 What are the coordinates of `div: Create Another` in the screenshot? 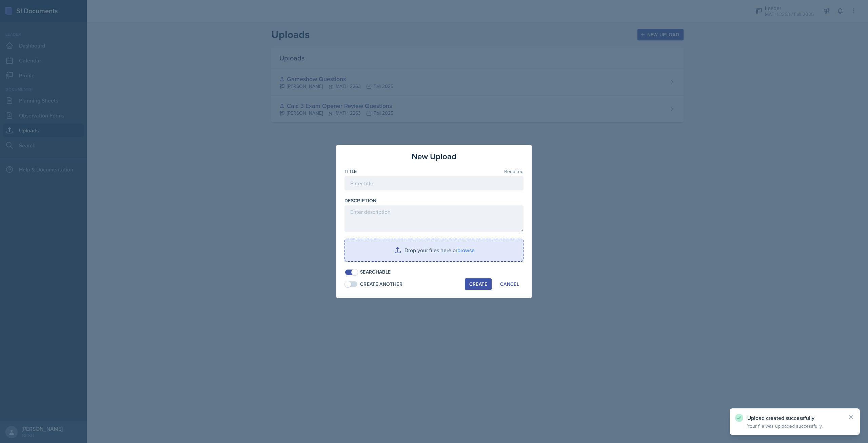 It's located at (381, 284).